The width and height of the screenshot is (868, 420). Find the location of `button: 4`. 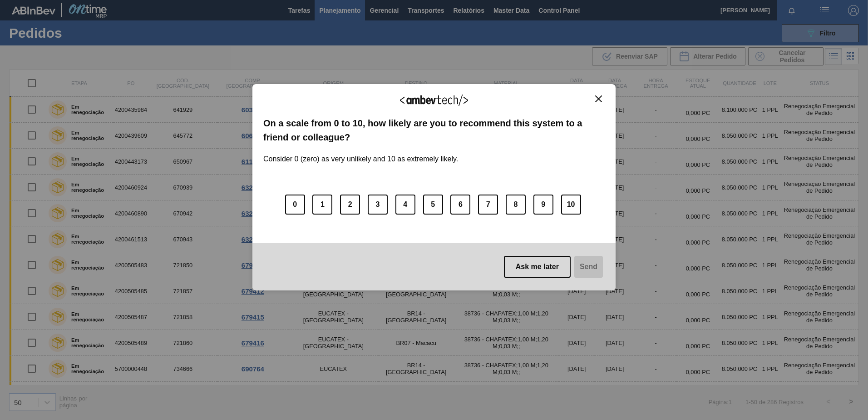

button: 4 is located at coordinates (405, 205).